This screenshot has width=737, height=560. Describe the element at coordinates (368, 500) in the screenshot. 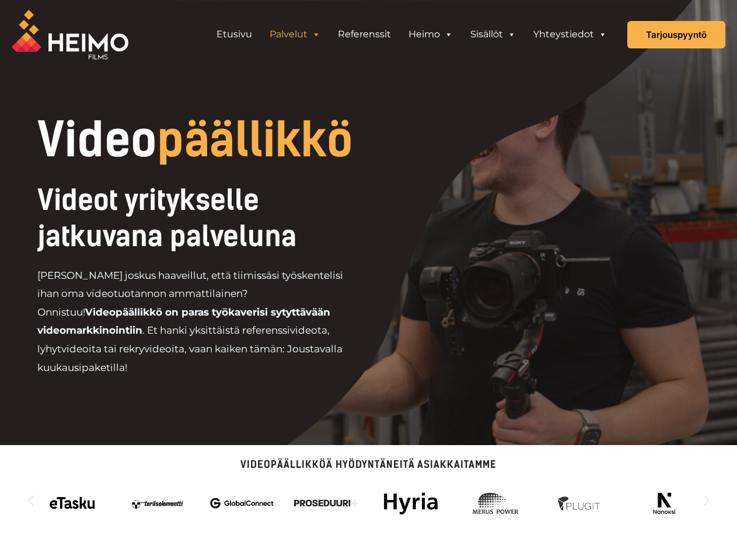

I see `div: Karuselli | Vieritys vaakasuunnassa: Vasen ja oikea nuoli` at that location.